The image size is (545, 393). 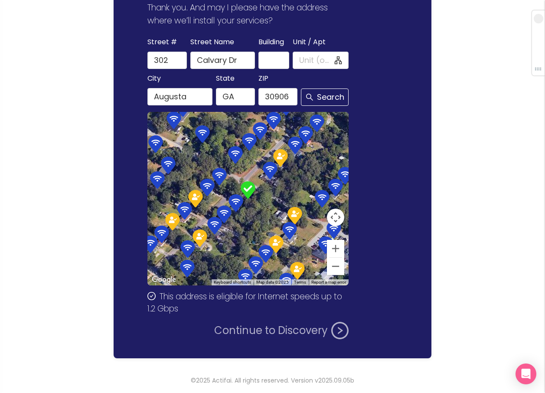 What do you see at coordinates (278, 97) in the screenshot?
I see `input: 30906` at bounding box center [278, 97].